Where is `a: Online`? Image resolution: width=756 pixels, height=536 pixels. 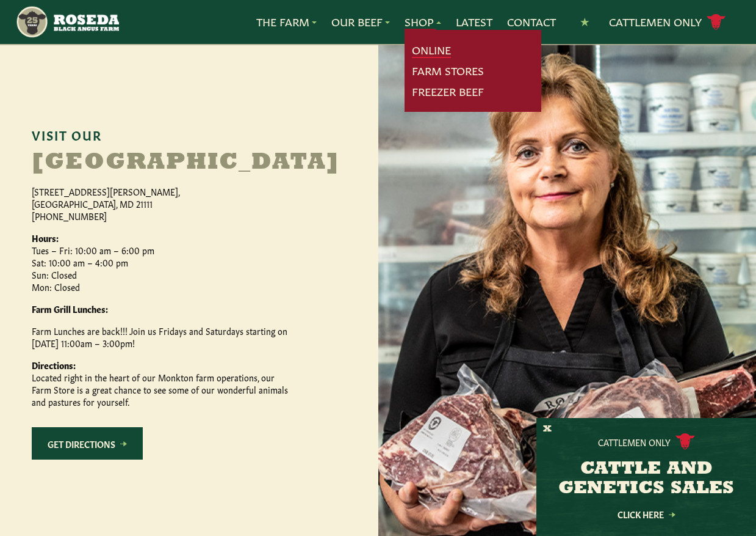 a: Online is located at coordinates (431, 50).